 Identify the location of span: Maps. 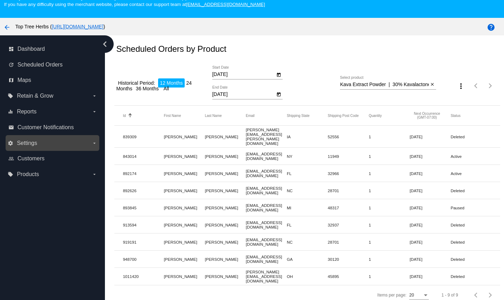
(24, 80).